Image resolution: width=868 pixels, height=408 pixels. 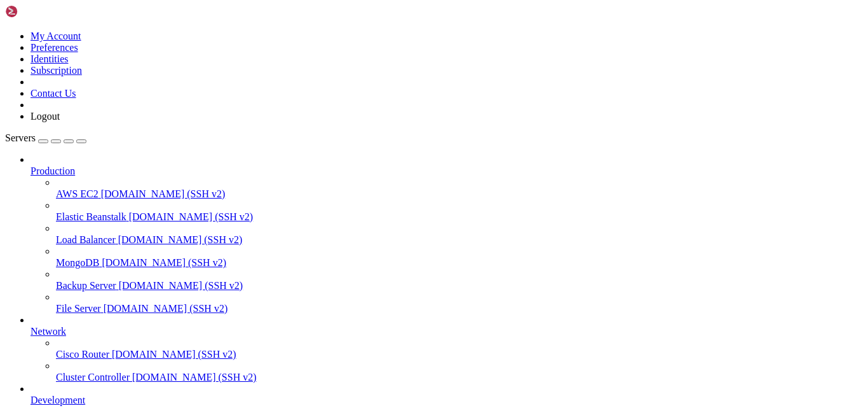 What do you see at coordinates (56, 70) in the screenshot?
I see `a: Subscription` at bounding box center [56, 70].